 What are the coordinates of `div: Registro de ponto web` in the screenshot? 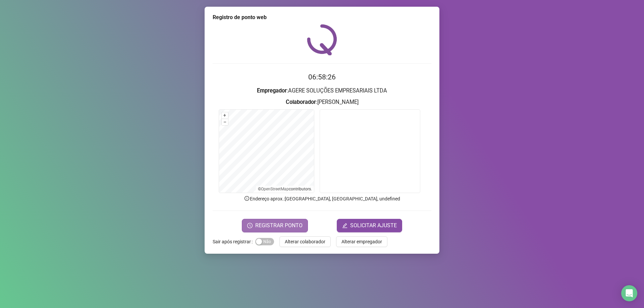 It's located at (322, 17).